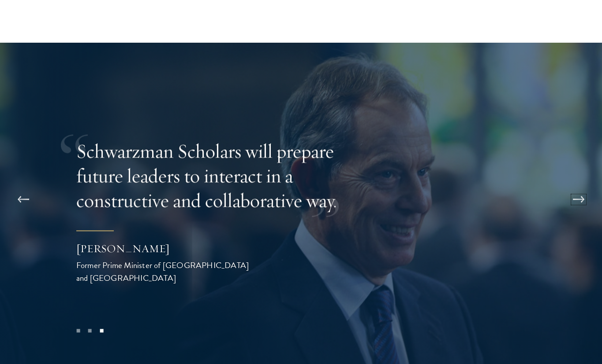 The image size is (602, 364). What do you see at coordinates (78, 331) in the screenshot?
I see `button: 1 of 3` at bounding box center [78, 331].